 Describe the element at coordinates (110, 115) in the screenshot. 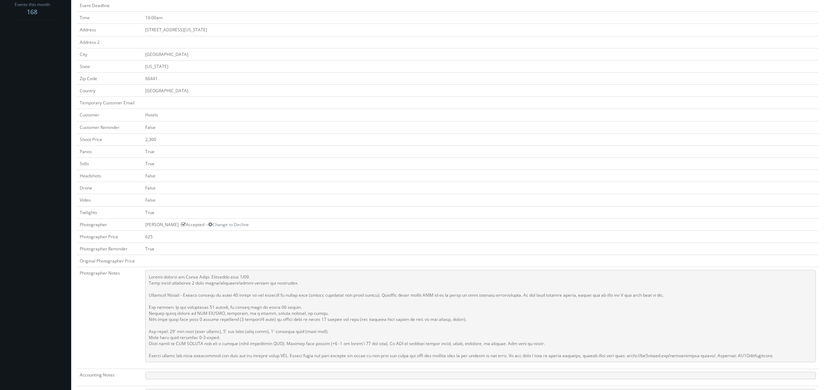

I see `td: Customer` at that location.